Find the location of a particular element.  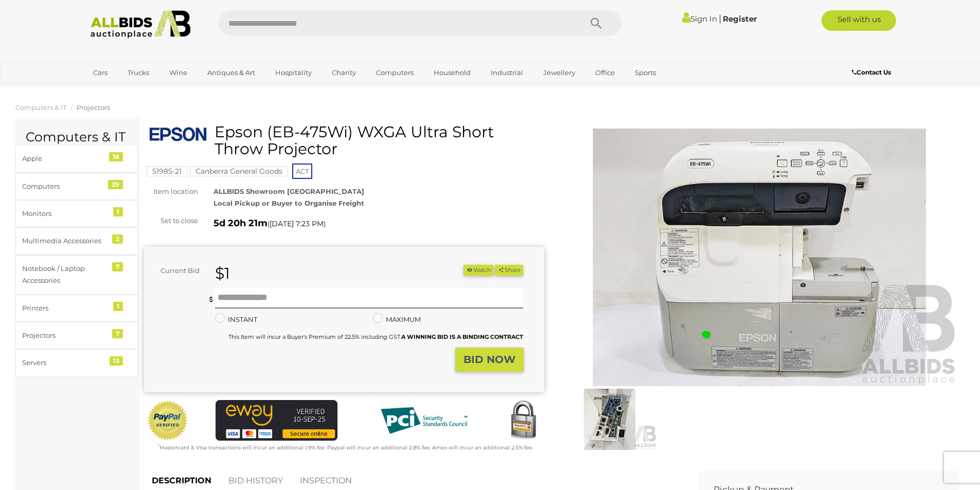

strong: Local Pickup or Buyer to Organise Freight is located at coordinates (289, 203).